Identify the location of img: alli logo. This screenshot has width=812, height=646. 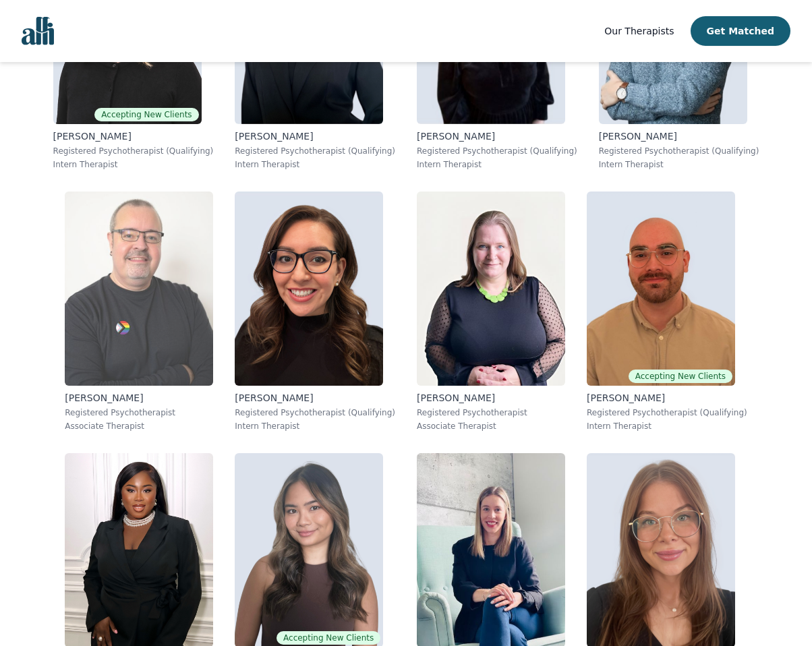
(38, 31).